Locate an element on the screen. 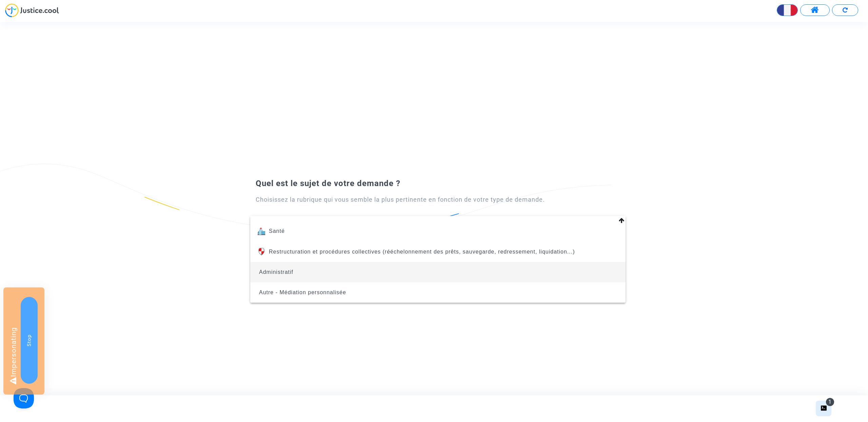 This screenshot has height=422, width=868. span: Administratif is located at coordinates (276, 272).